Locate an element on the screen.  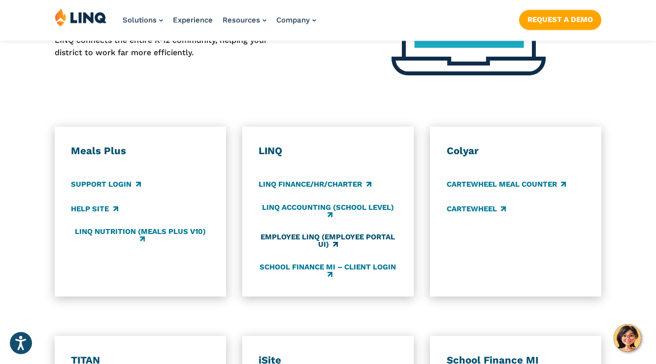
h3: Colyar is located at coordinates (515, 151).